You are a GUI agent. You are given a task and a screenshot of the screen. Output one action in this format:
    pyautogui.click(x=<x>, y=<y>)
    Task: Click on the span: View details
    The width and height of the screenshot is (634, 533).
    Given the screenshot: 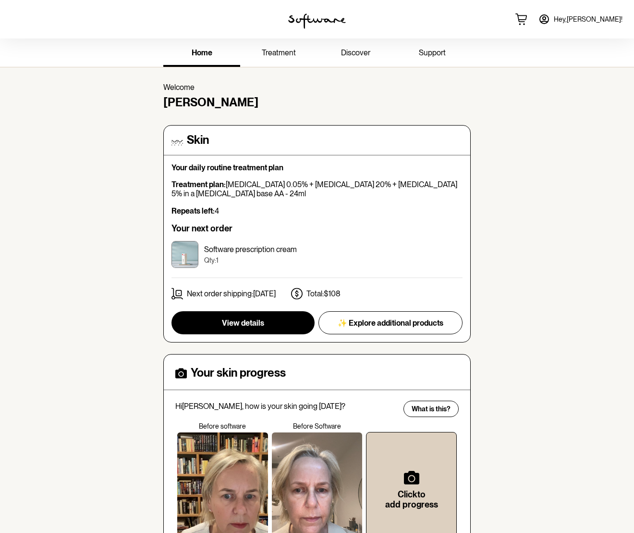 What is the action you would take?
    pyautogui.click(x=243, y=323)
    